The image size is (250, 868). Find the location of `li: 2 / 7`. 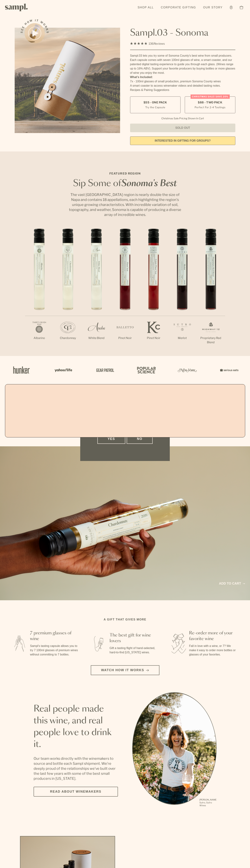

li: 2 / 7 is located at coordinates (68, 290).